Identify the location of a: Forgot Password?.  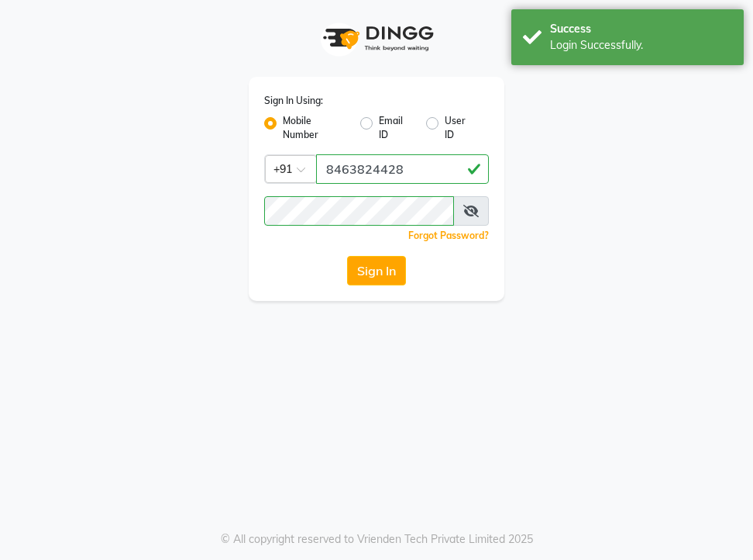
(448, 235).